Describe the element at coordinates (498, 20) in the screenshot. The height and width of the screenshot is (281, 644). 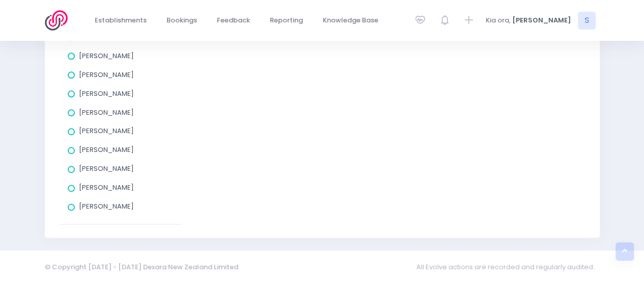
I see `span: Kia ora,` at that location.